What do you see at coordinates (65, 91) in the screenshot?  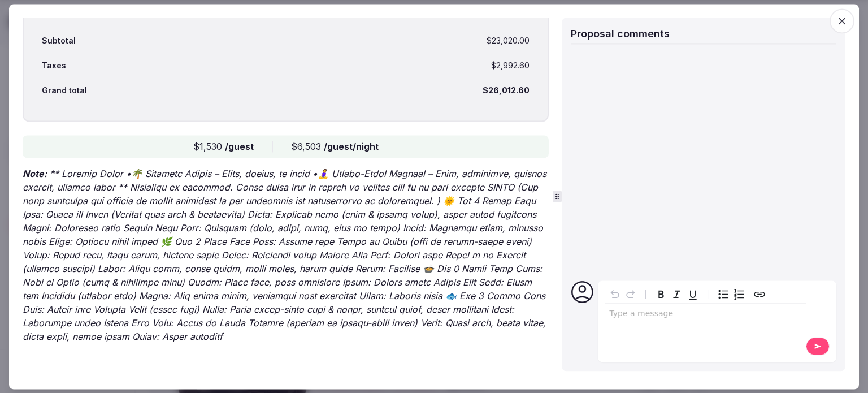 I see `div: Grand total` at bounding box center [65, 91].